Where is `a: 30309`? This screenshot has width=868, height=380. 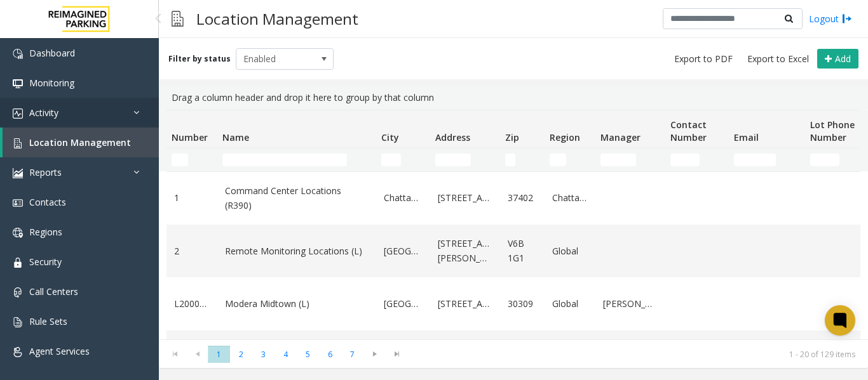 a: 30309 is located at coordinates (522, 304).